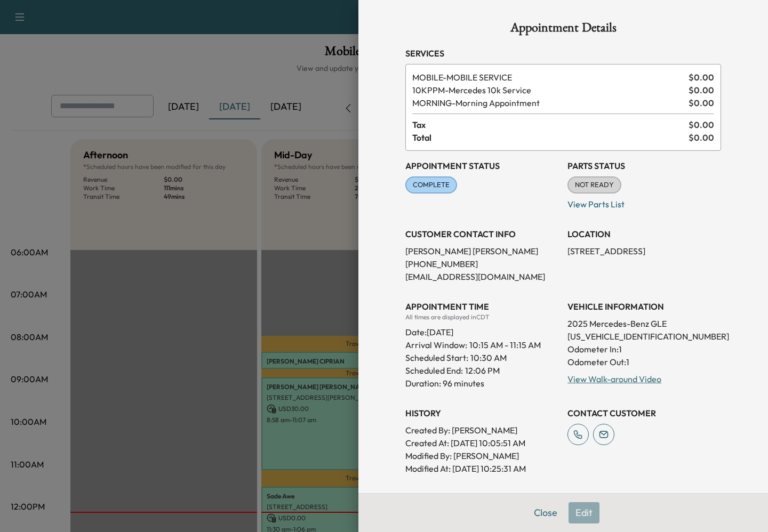 Image resolution: width=768 pixels, height=532 pixels. What do you see at coordinates (437, 358) in the screenshot?
I see `p: Scheduled Start:` at bounding box center [437, 358].